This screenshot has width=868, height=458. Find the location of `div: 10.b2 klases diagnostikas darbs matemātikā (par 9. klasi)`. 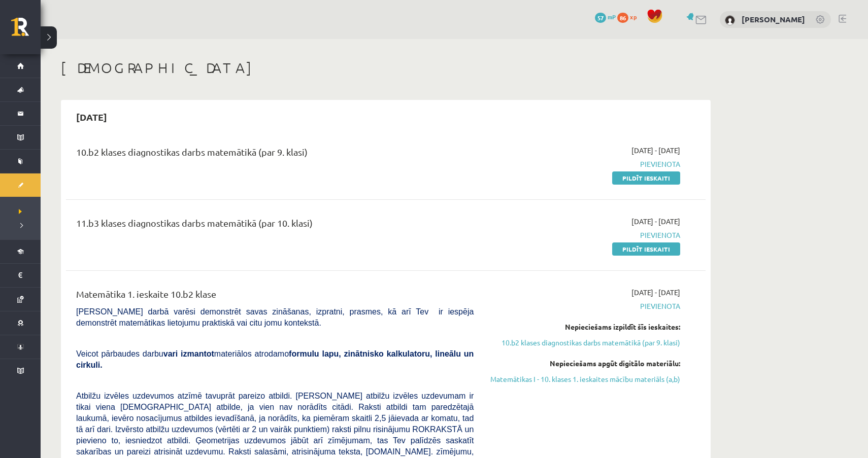

div: 10.b2 klases diagnostikas darbs matemātikā (par 9. klasi) is located at coordinates (274, 154).